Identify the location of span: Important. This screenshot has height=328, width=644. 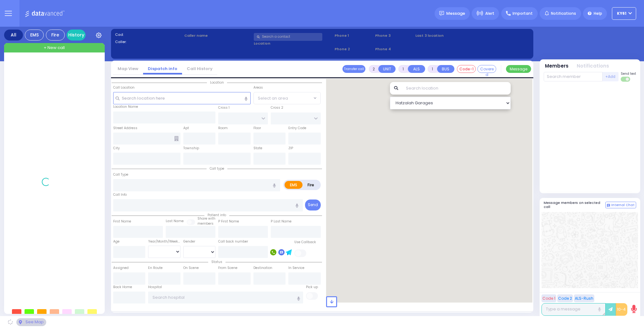
(523, 14).